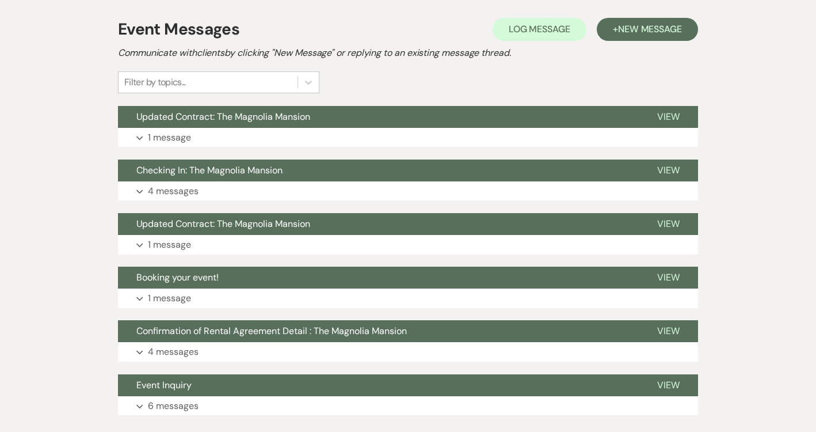  Describe the element at coordinates (173, 406) in the screenshot. I see `p: 6 messages` at that location.